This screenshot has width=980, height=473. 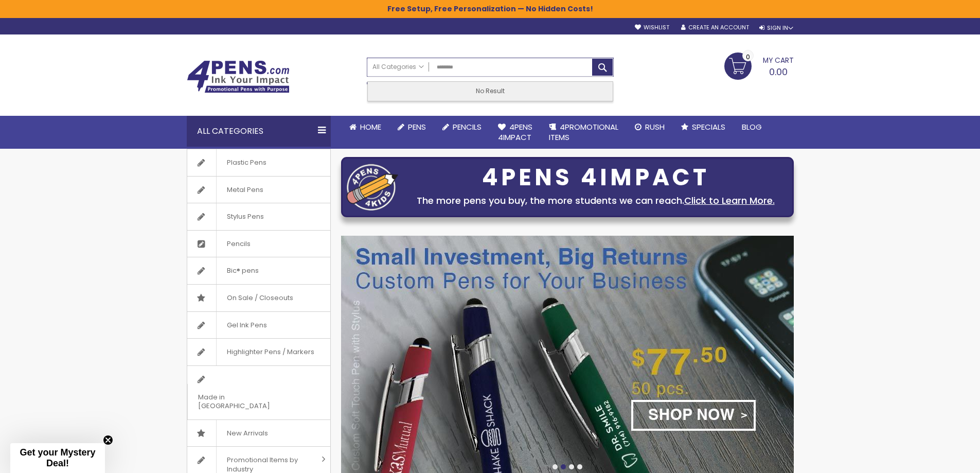 What do you see at coordinates (365, 127) in the screenshot?
I see `a: Home` at bounding box center [365, 127].